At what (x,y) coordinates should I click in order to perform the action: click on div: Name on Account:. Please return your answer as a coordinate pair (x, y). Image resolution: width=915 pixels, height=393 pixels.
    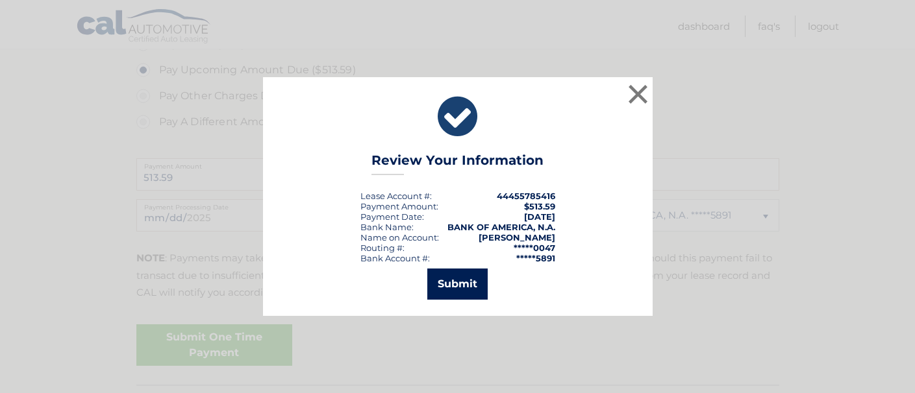
    Looking at the image, I should click on (399, 238).